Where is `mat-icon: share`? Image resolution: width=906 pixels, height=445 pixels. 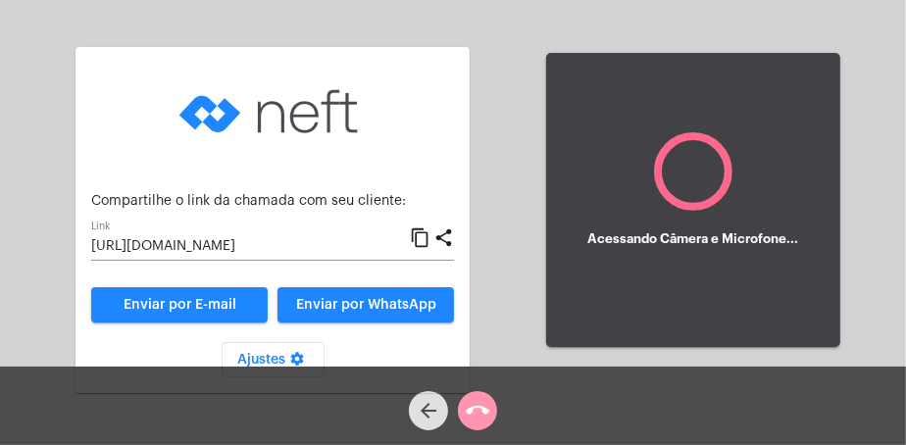 mat-icon: share is located at coordinates (443, 238).